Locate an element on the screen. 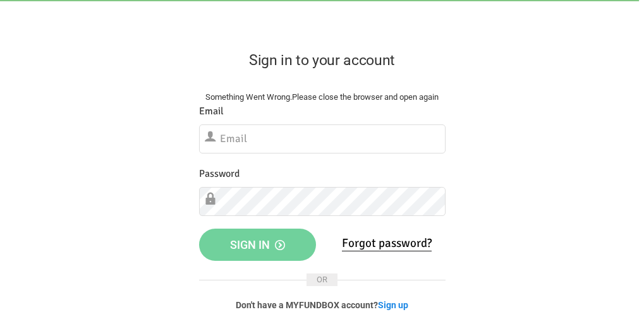 This screenshot has height=324, width=644. label: Password is located at coordinates (220, 174).